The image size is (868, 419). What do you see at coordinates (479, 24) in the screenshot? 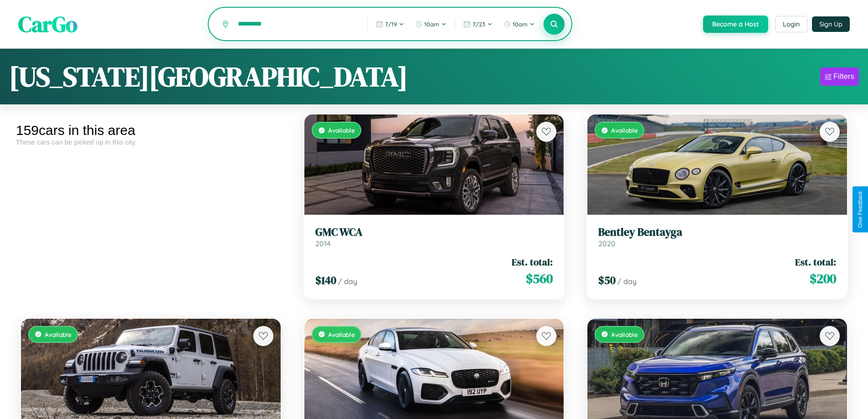
I see `span: 7 / 23` at bounding box center [479, 24].